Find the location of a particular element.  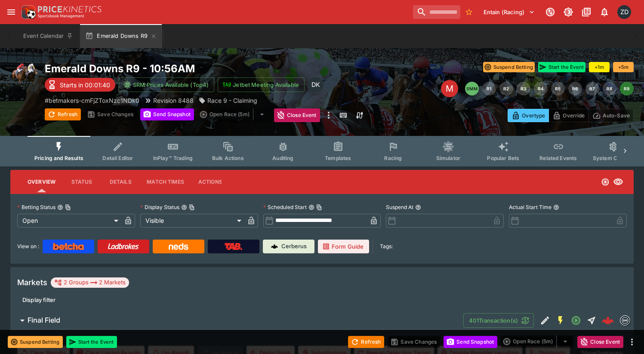

button: Display filter is located at coordinates (39, 300).